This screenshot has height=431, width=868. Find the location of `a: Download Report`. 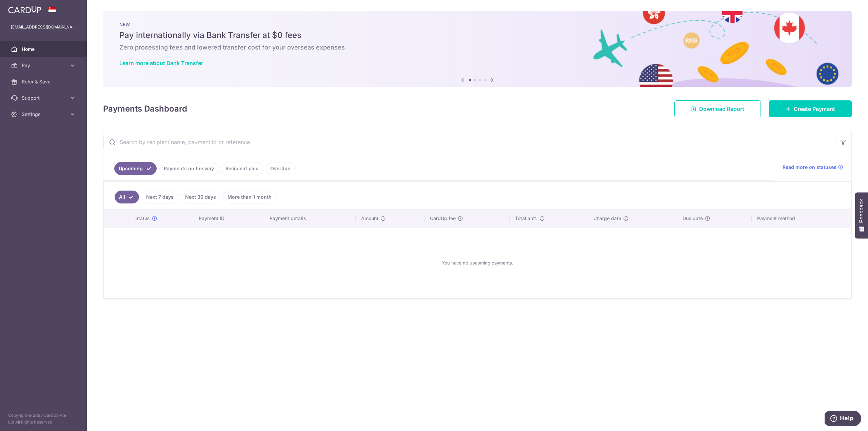

a: Download Report is located at coordinates (717, 109).